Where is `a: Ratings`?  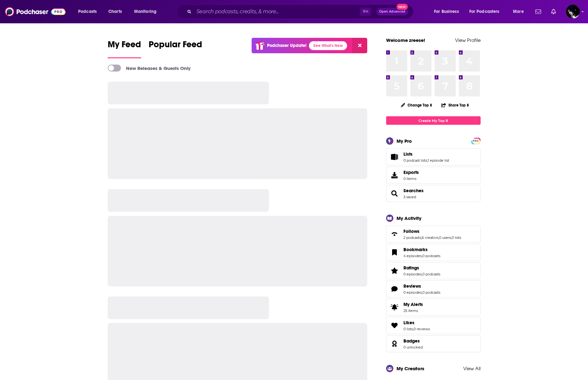
a: Ratings is located at coordinates (422, 268).